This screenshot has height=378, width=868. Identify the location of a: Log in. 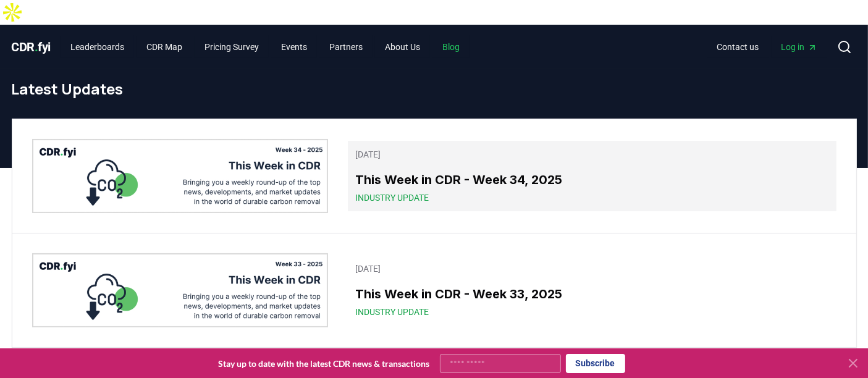
(800, 47).